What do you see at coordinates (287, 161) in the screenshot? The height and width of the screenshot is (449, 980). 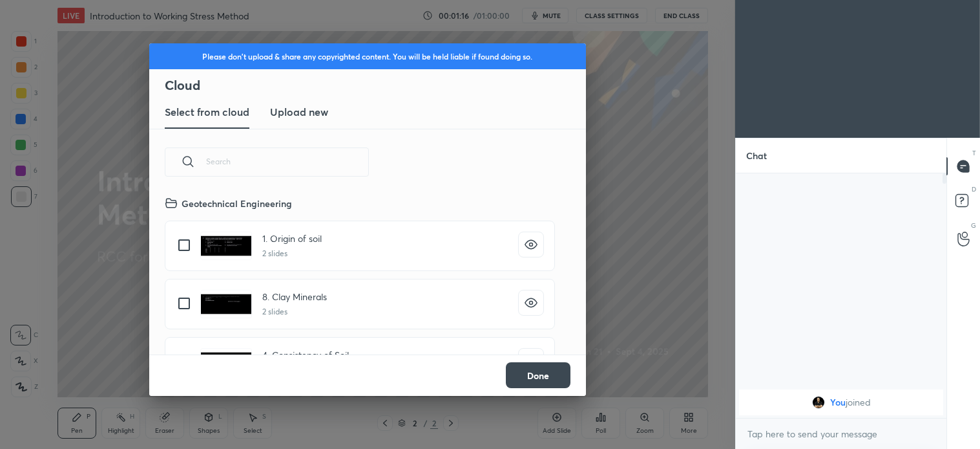 I see `input: Search` at bounding box center [287, 161].